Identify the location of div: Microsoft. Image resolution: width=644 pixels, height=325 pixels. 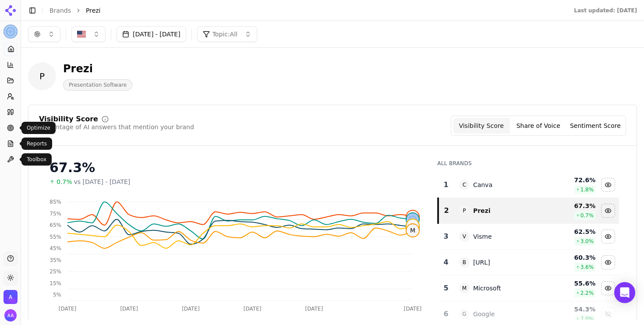
(487, 289).